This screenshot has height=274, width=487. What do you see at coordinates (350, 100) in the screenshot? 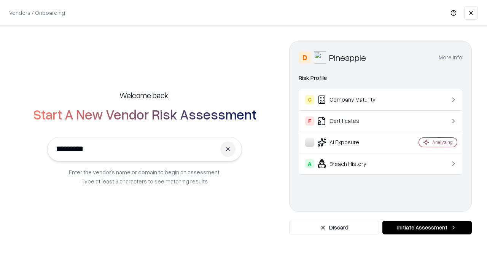
I see `div: Company Maturity` at bounding box center [350, 100].